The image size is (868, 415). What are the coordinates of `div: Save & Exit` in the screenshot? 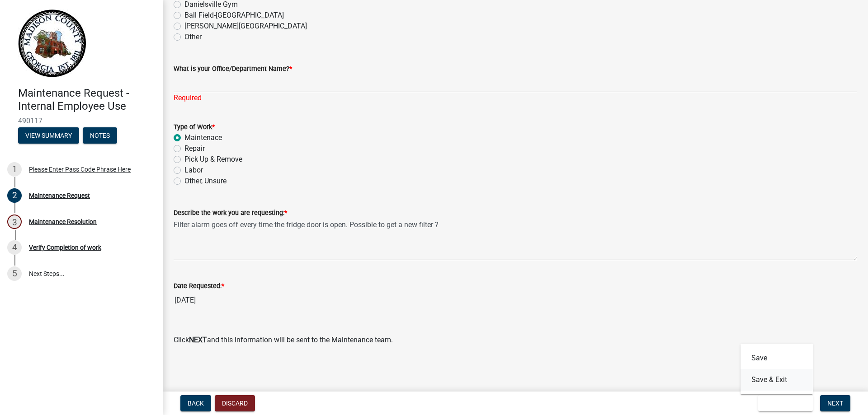 It's located at (777, 369).